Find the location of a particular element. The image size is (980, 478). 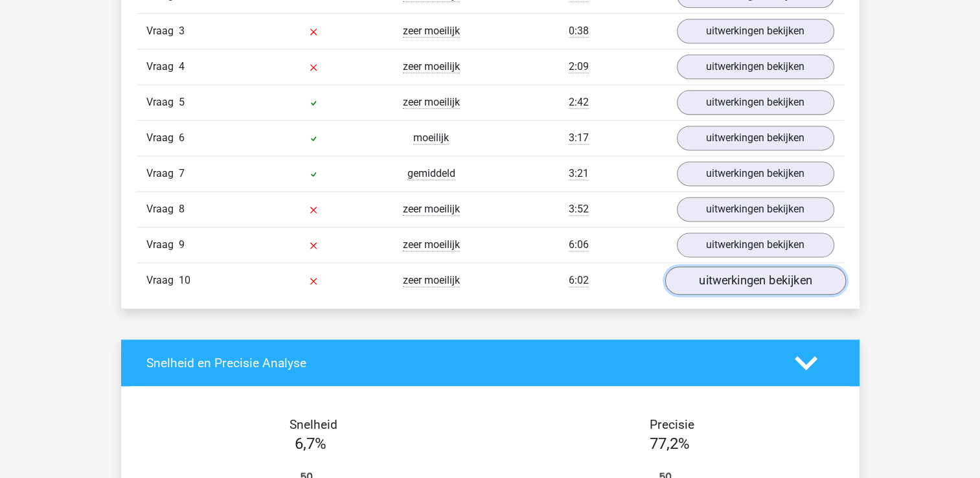

span: 6 is located at coordinates (181, 137).